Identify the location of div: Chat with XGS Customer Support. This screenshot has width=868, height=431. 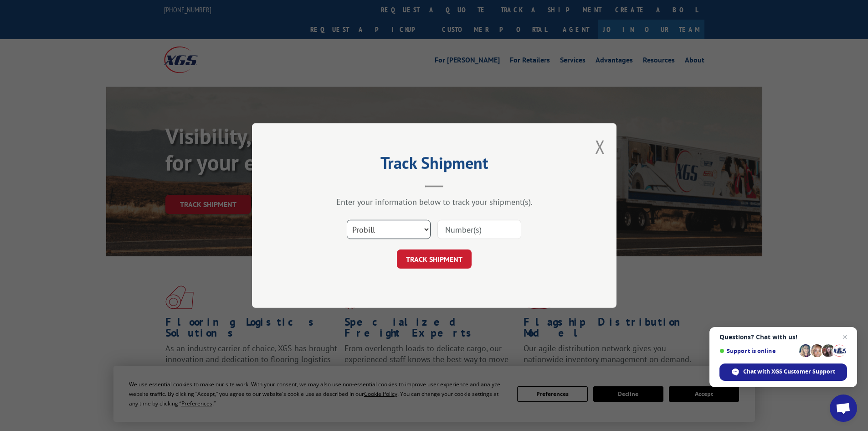
(783, 372).